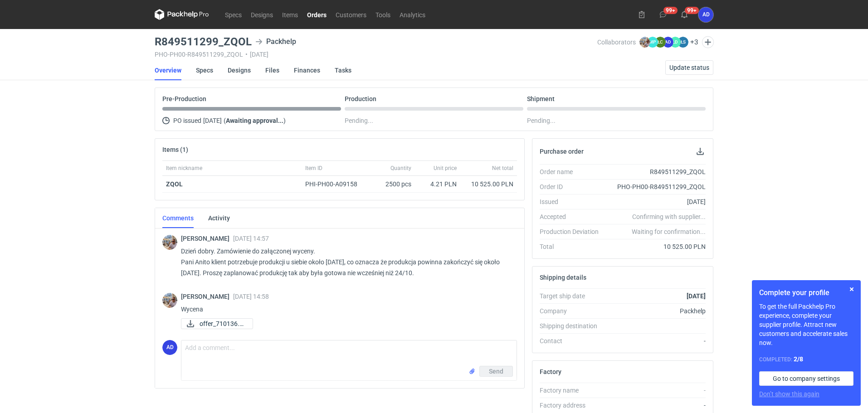 The height and width of the screenshot is (413, 868). Describe the element at coordinates (852, 290) in the screenshot. I see `button: Skip for now` at that location.